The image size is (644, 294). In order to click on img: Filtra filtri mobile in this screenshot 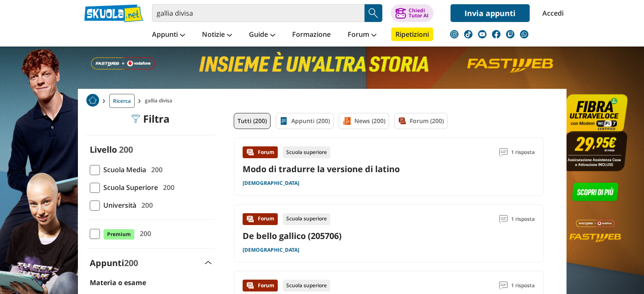, I will do `click(136, 119)`.